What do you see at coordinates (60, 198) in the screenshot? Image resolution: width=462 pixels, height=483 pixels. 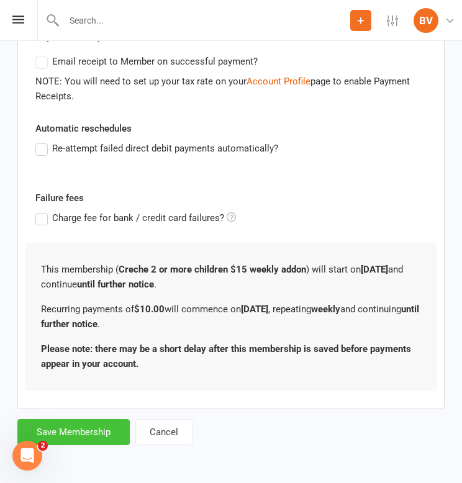 I see `label: Failure fees` at bounding box center [60, 198].